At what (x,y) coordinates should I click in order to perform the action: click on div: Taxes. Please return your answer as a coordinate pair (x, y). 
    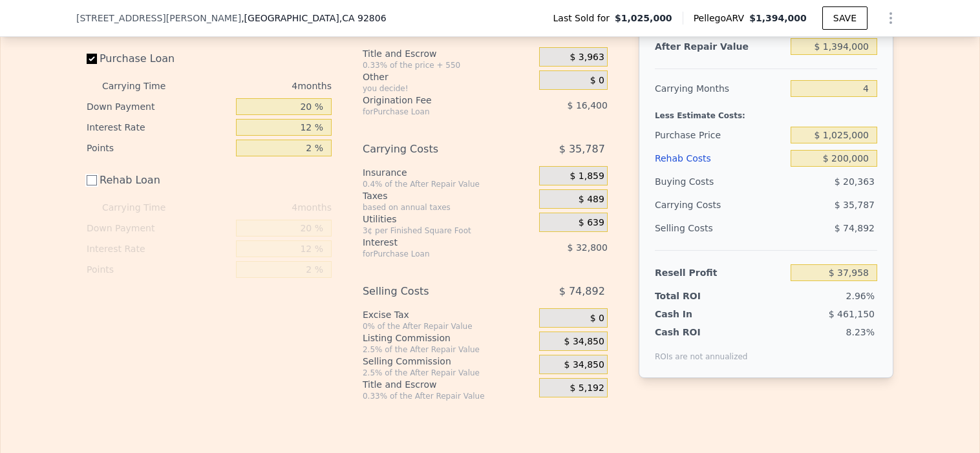
    Looking at the image, I should click on (448, 195).